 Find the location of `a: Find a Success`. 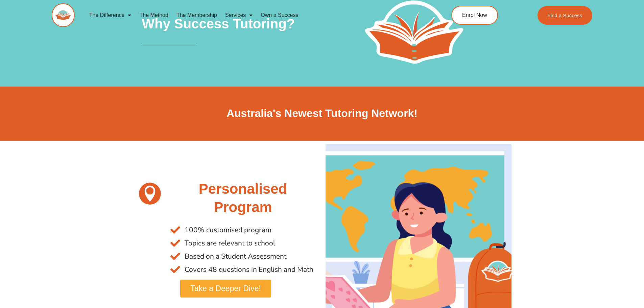

a: Find a Success is located at coordinates (565, 15).